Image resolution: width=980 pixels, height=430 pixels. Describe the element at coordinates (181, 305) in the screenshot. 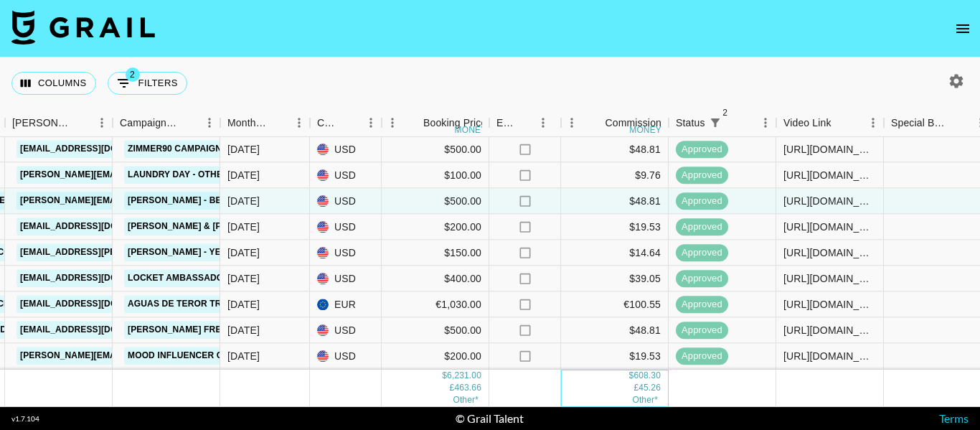

I see `a: Aguas De Teror Trail` at that location.